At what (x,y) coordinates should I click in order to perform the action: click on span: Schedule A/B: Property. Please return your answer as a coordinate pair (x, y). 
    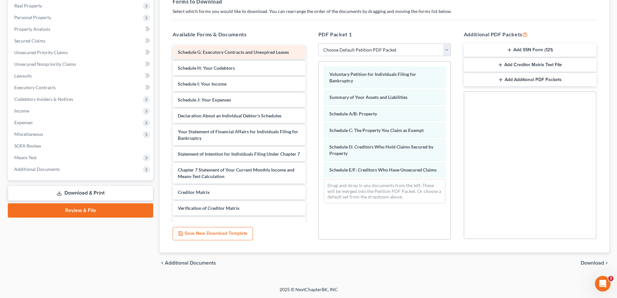
    Looking at the image, I should click on (353, 113).